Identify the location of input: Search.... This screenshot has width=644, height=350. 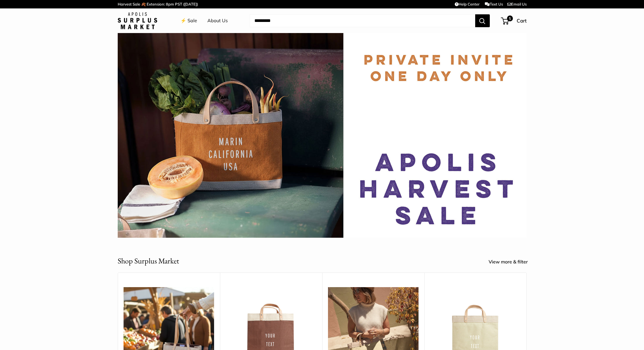
(362, 20).